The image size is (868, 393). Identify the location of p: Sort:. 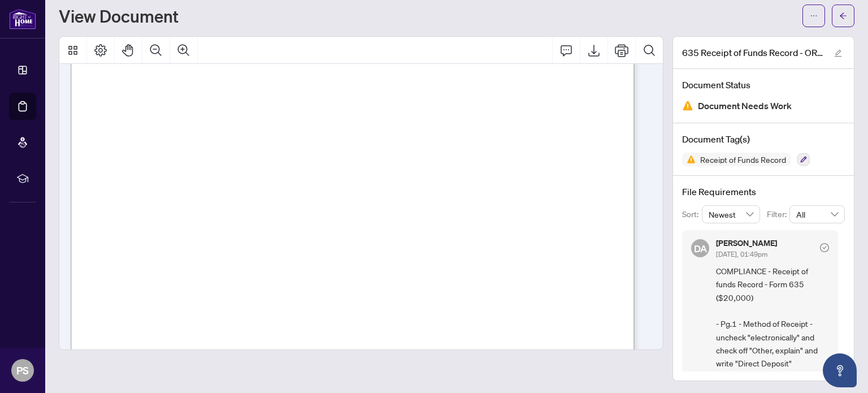
(692, 214).